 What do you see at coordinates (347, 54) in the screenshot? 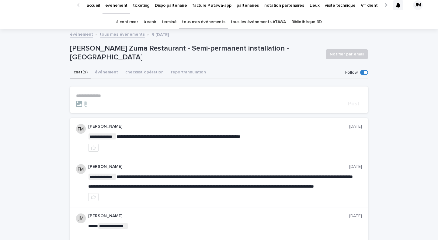
I see `span: Notifier par email` at bounding box center [347, 54].